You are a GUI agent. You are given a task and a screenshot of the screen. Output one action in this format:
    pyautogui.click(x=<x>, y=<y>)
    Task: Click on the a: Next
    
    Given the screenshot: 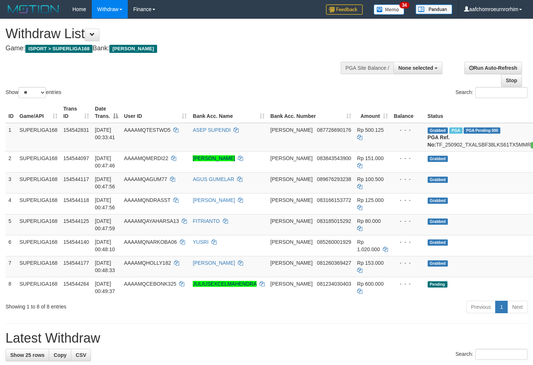 What is the action you would take?
    pyautogui.click(x=518, y=307)
    